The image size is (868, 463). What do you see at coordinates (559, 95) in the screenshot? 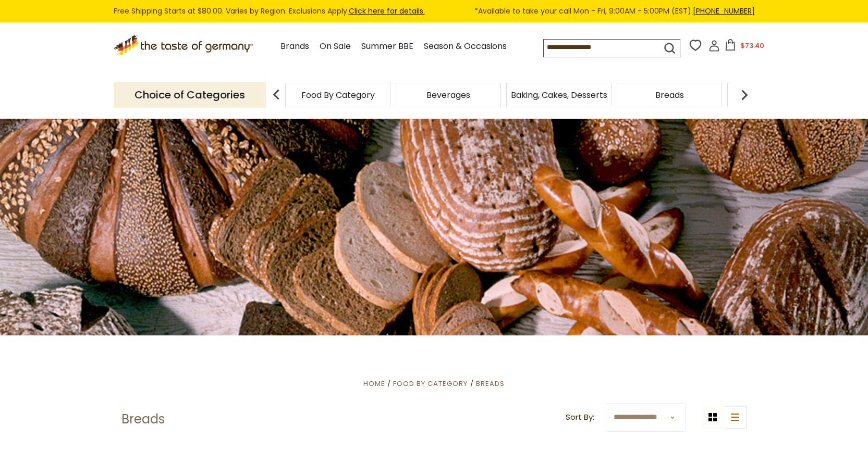
I see `a: Baking, Cakes, Desserts` at bounding box center [559, 95].